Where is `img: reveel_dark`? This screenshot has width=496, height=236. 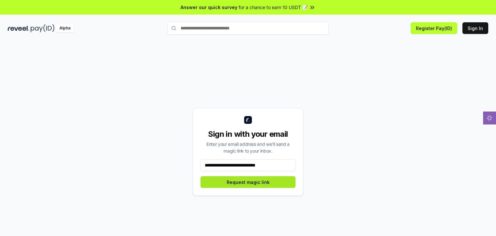
img: reveel_dark is located at coordinates (18, 28).